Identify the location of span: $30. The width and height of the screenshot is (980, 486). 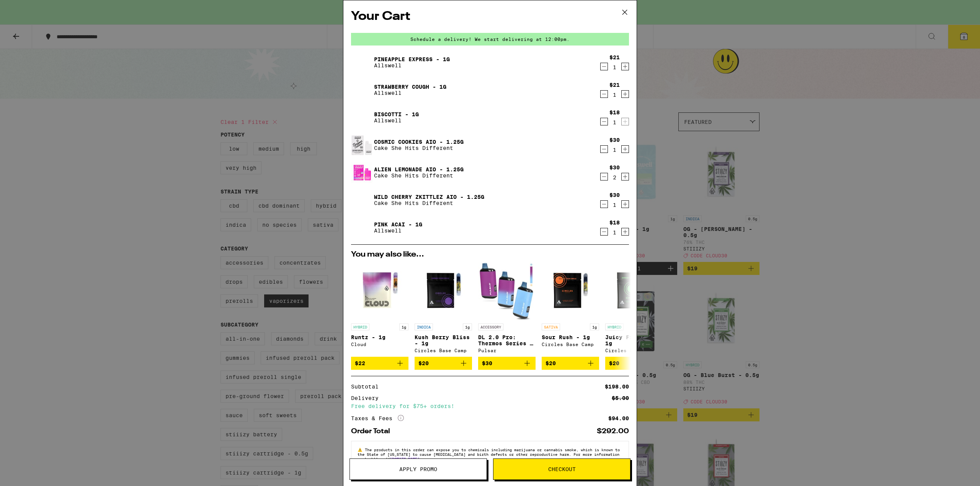
(487, 364).